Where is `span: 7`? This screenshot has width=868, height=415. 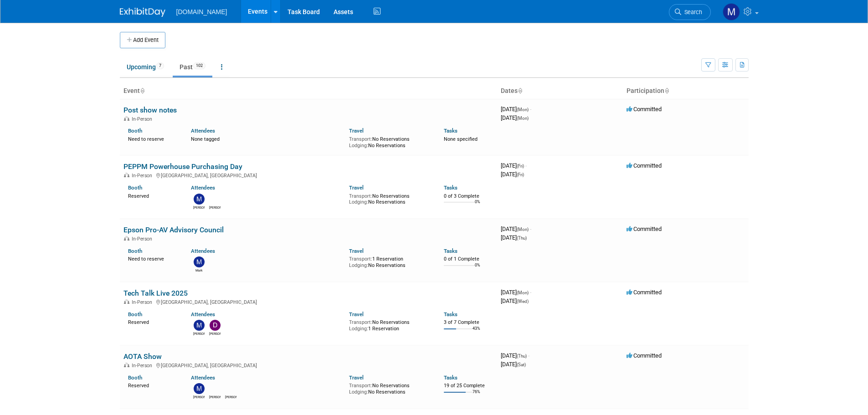 span: 7 is located at coordinates (160, 66).